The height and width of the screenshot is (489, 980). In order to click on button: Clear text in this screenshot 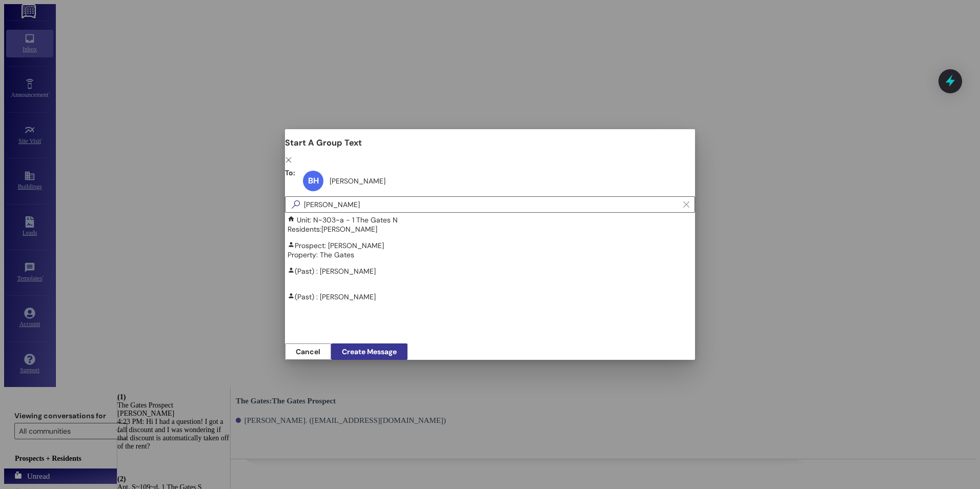, I will do `click(686, 204)`.